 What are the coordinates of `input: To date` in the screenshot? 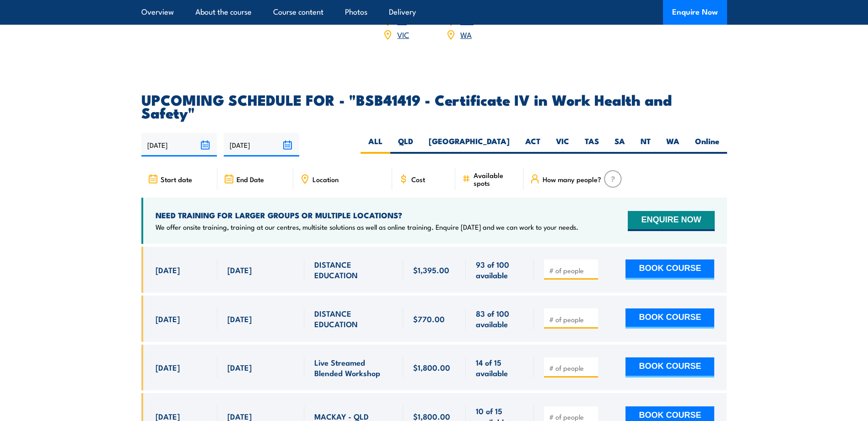 It's located at (261, 144).